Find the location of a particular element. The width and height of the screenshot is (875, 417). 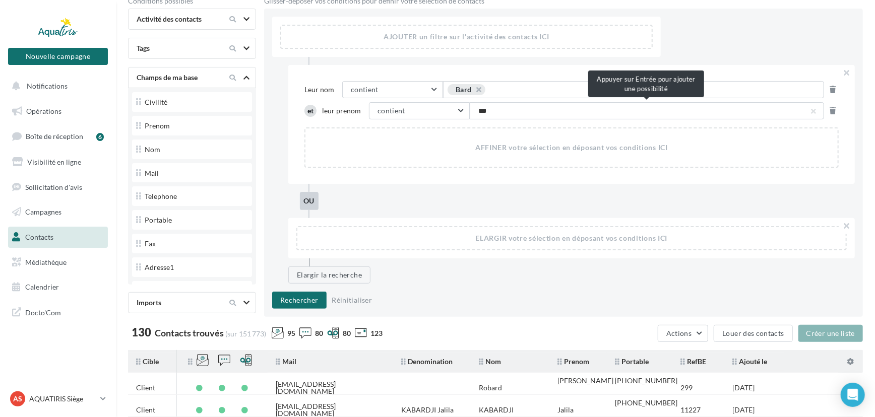

span: Sollicitation d'avis is located at coordinates (53, 187).